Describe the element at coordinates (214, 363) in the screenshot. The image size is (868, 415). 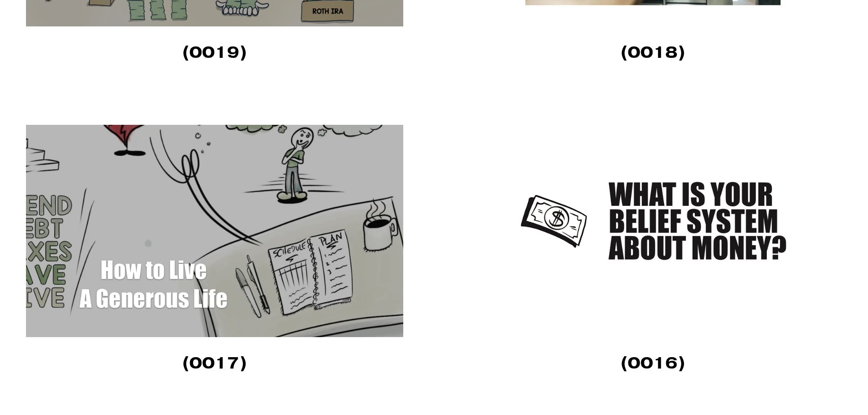
I see `strong: (0017)` at that location.